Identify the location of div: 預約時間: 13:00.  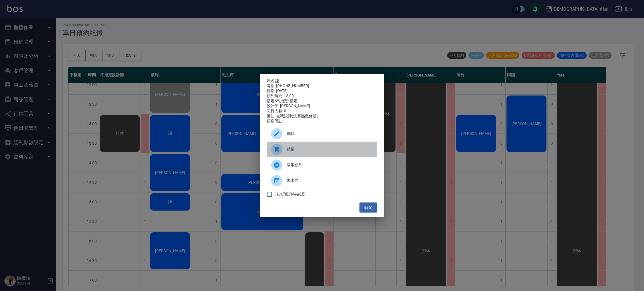
(322, 96).